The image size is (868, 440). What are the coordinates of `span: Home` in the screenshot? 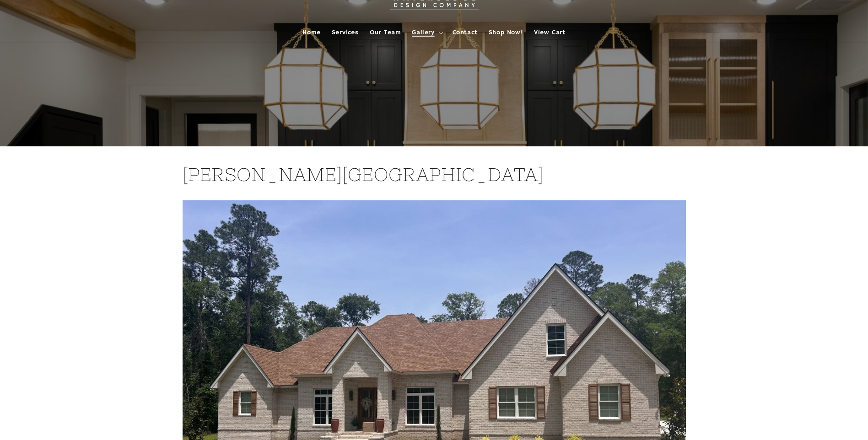 It's located at (311, 32).